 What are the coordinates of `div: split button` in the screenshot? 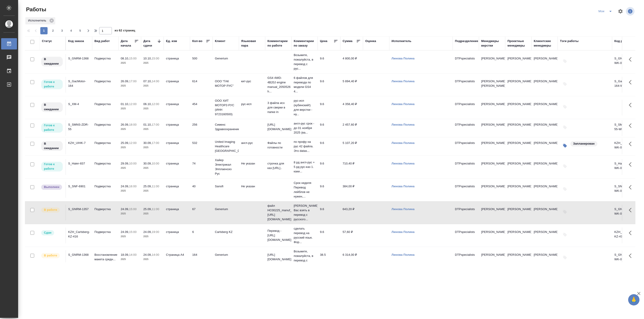 It's located at (606, 12).